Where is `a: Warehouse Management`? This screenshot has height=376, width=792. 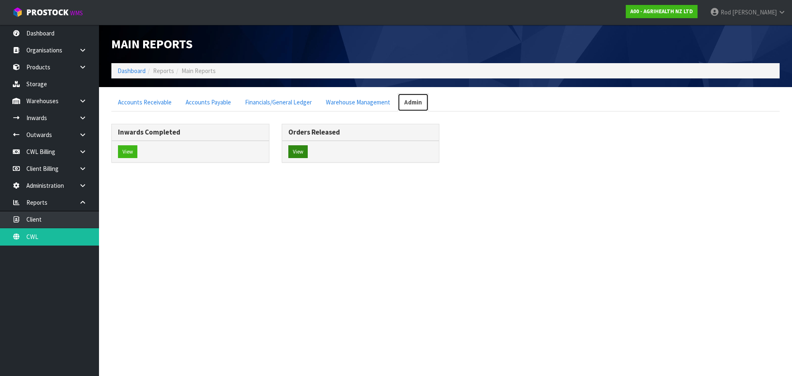 a: Warehouse Management is located at coordinates (358, 102).